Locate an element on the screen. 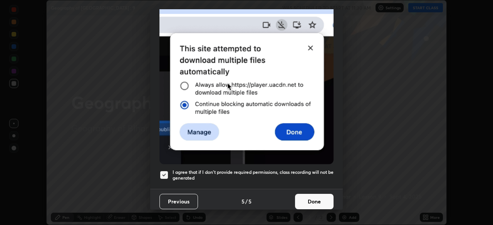  button: Done is located at coordinates (314, 202).